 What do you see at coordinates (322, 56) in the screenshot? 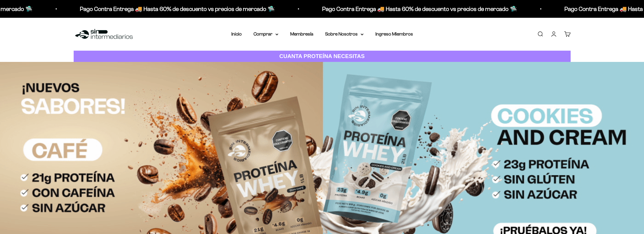
I see `strong: CUANTA PROTEÍNA NECESITAS` at bounding box center [322, 56].